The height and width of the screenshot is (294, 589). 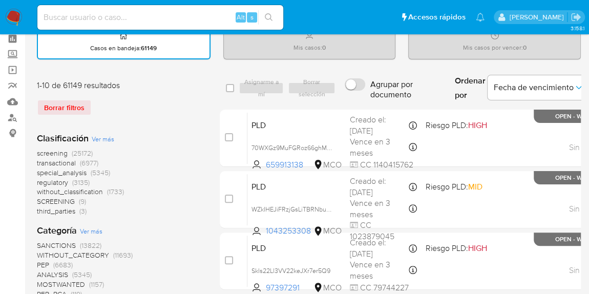 I want to click on a: Salir, so click(x=576, y=17).